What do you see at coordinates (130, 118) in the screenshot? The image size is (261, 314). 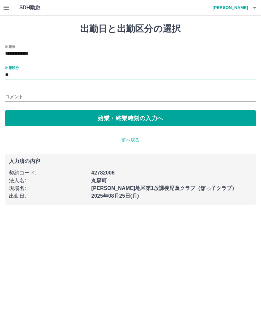 I see `button: 始業・終業時刻の入力へ` at bounding box center [130, 118].